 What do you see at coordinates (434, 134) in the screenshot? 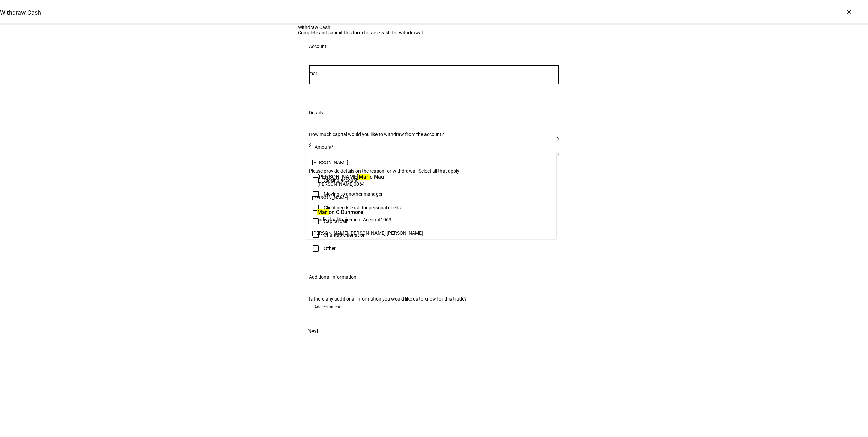
I see `div: How much capital would you like to withdraw from the account?` at bounding box center [434, 134].